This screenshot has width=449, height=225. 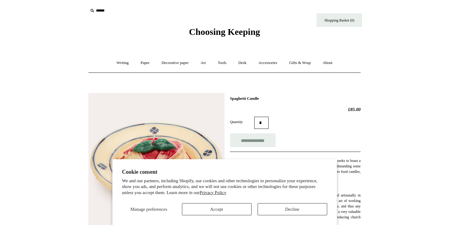 What do you see at coordinates (149, 210) in the screenshot?
I see `button: Manage preferences` at bounding box center [149, 210].